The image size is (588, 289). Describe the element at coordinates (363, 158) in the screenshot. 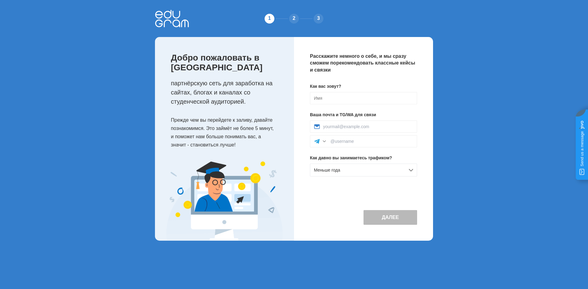

I see `p: Как давно вы занимаетесь трафиком?` at that location.